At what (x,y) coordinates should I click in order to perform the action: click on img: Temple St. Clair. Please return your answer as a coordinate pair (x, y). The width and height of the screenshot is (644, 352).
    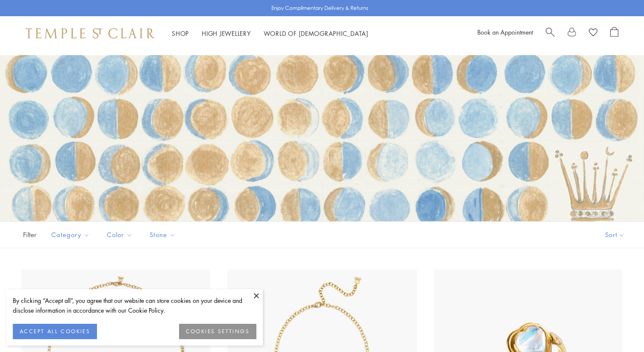
    Looking at the image, I should click on (90, 33).